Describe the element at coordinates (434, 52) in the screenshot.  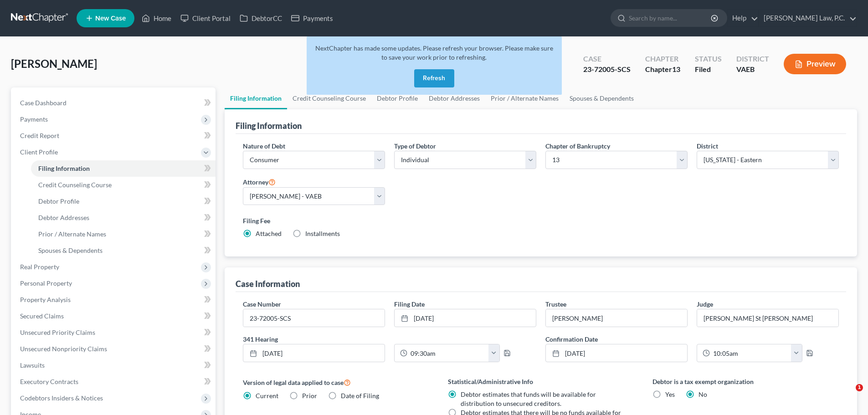
I see `span: NextChapter has made some updates. Please refresh your browser. Please make sure to save your wor...` at that location.